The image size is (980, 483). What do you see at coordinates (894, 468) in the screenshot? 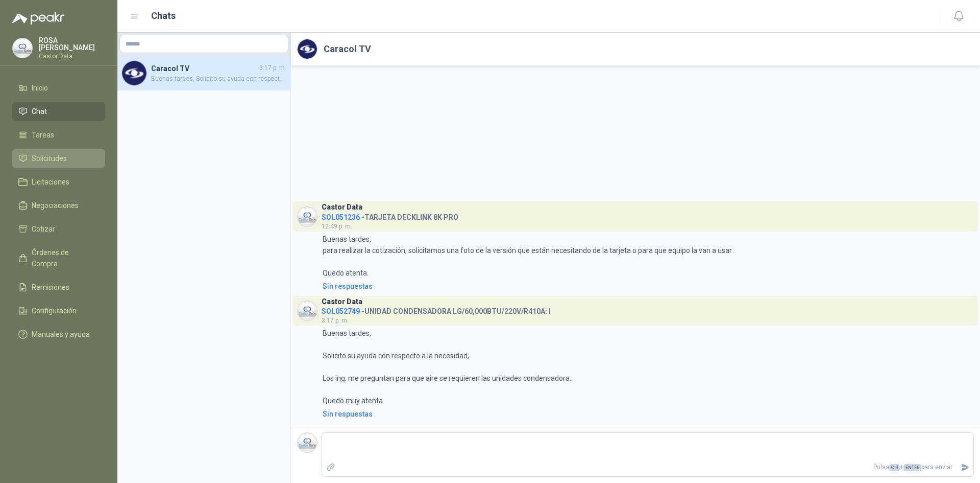
I see `span: Ctrl` at bounding box center [894, 468].